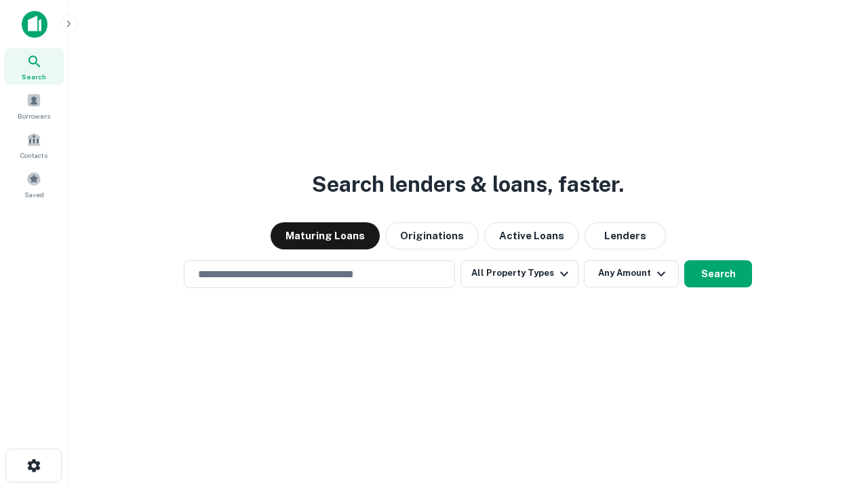 The width and height of the screenshot is (868, 488). Describe the element at coordinates (532, 236) in the screenshot. I see `button: Active Loans` at that location.